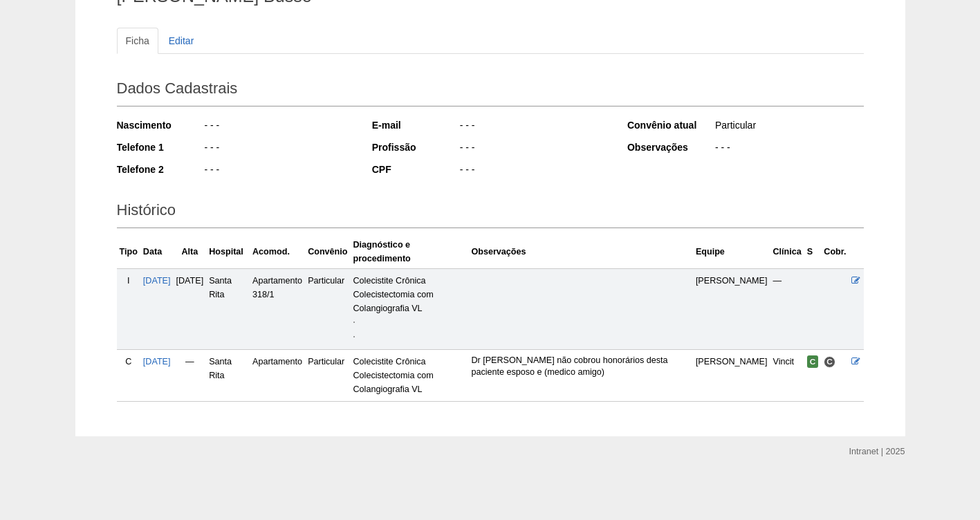 The height and width of the screenshot is (520, 980). Describe the element at coordinates (157, 252) in the screenshot. I see `th: Data` at that location.